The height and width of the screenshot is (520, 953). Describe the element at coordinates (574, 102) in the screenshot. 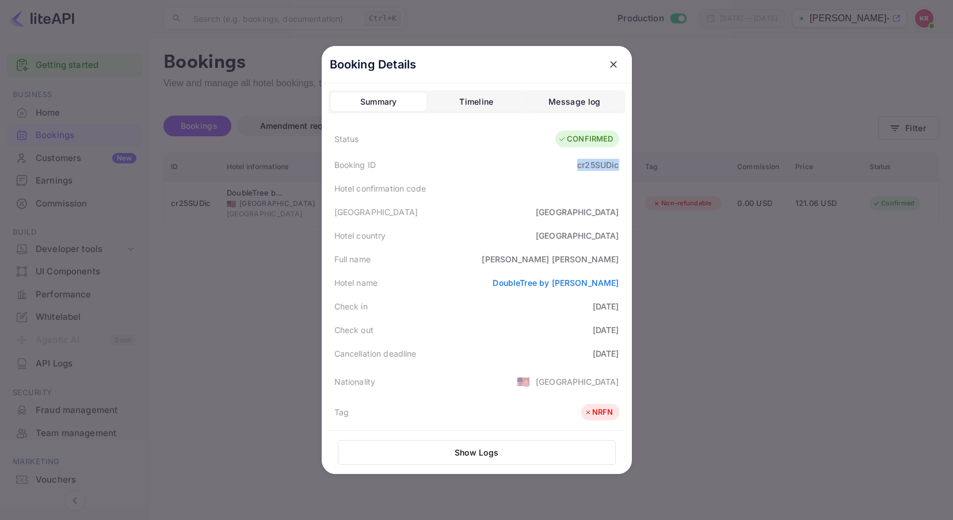

I see `div: Message log` at that location.